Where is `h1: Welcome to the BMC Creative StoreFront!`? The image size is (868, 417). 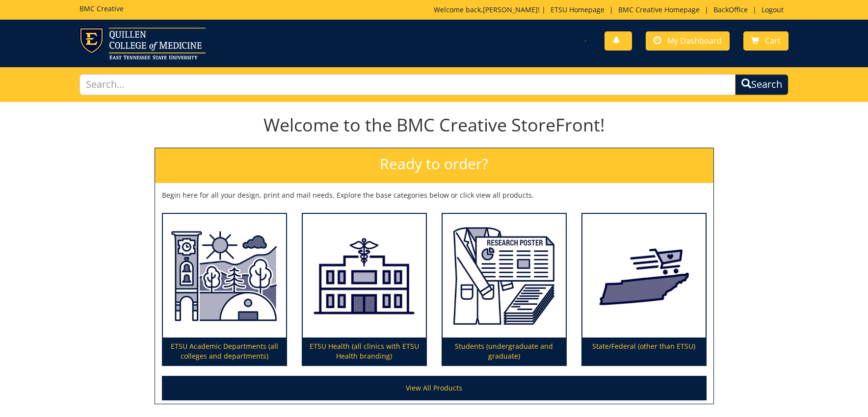 h1: Welcome to the BMC Creative StoreFront! is located at coordinates (434, 125).